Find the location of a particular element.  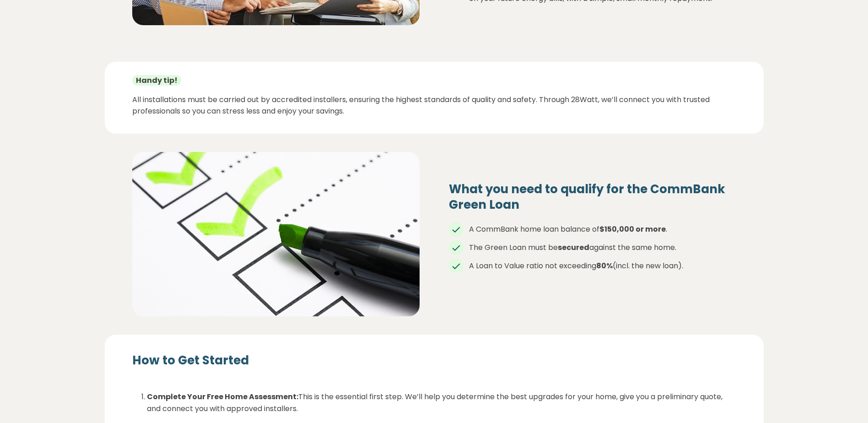

strong: Complete Your Free Home Assessment: is located at coordinates (222, 396).